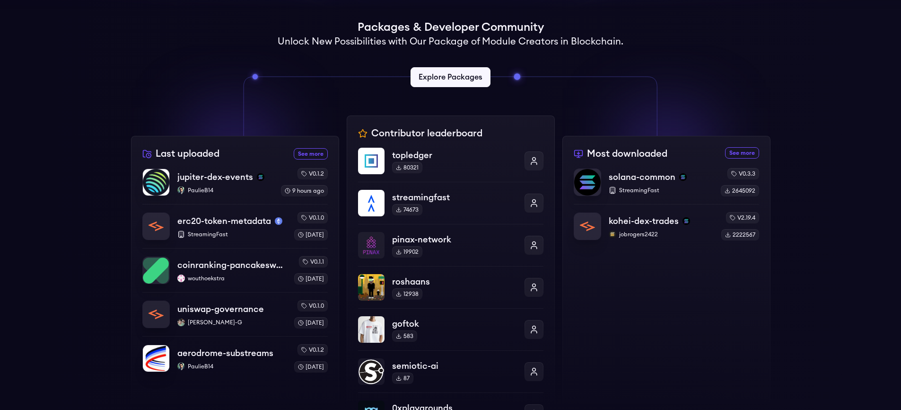 Image resolution: width=901 pixels, height=410 pixels. What do you see at coordinates (407, 210) in the screenshot?
I see `div: 74673` at bounding box center [407, 210].